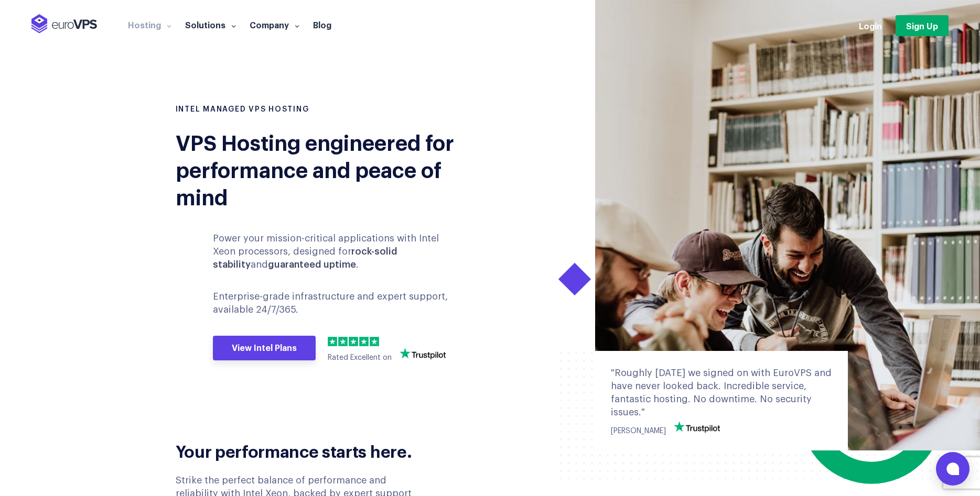 The width and height of the screenshot is (980, 496). Describe the element at coordinates (210, 25) in the screenshot. I see `a: Solutions` at that location.